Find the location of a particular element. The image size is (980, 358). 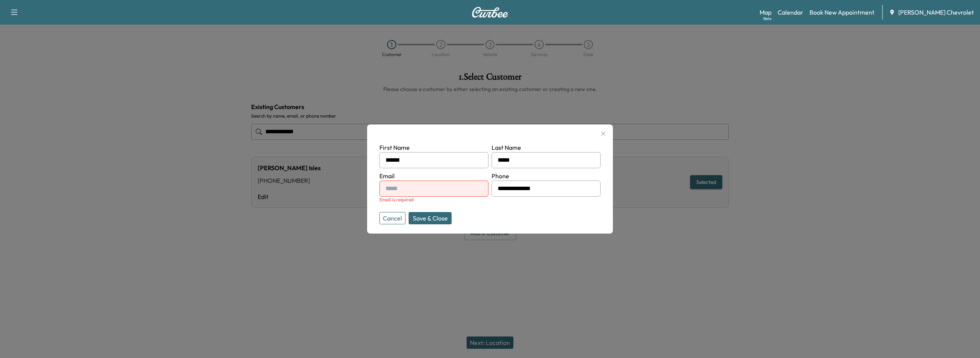

label: Email is located at coordinates (387, 176).